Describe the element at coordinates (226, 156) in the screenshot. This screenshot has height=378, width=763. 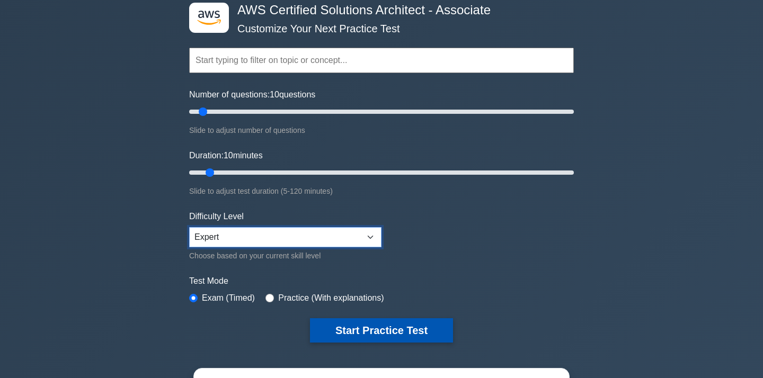
I see `label: Duration: minutes` at that location.